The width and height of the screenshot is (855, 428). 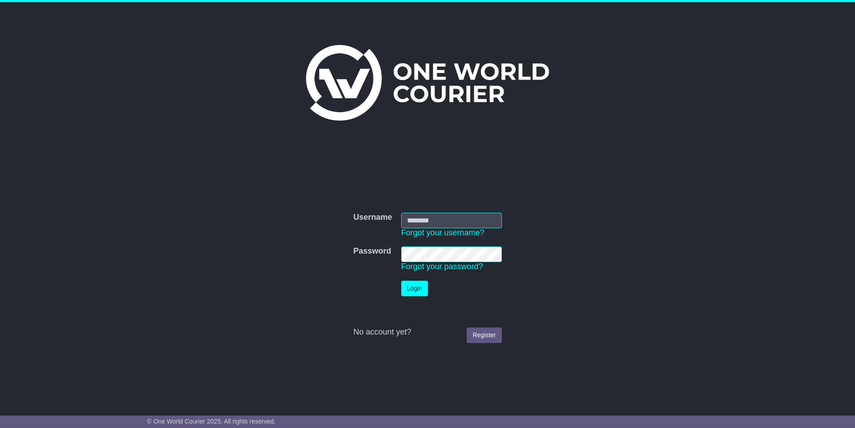 What do you see at coordinates (427, 333) in the screenshot?
I see `div: No account yet?` at bounding box center [427, 333].